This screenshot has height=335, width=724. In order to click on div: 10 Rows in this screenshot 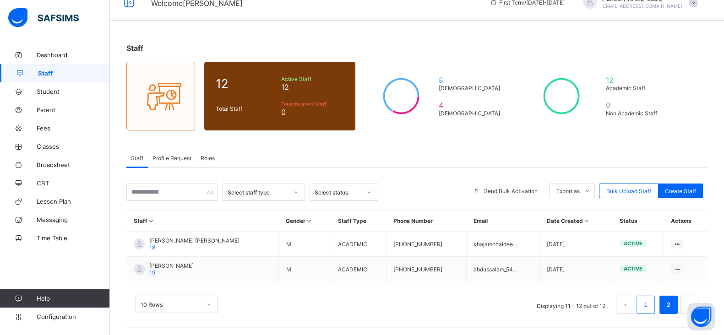, I will do `click(171, 305)`.